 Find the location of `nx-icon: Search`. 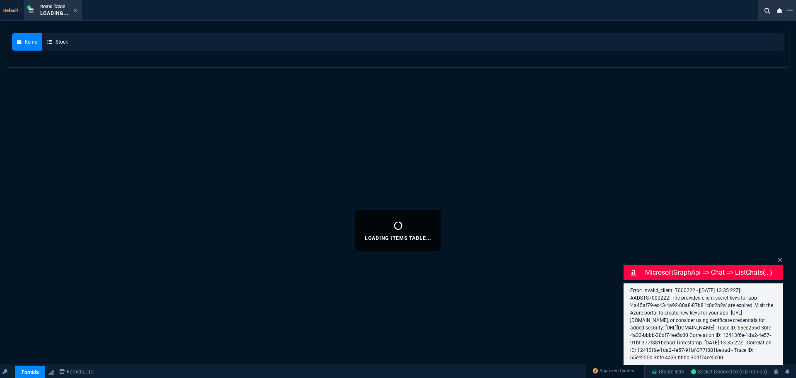

nx-icon: Search is located at coordinates (768, 11).